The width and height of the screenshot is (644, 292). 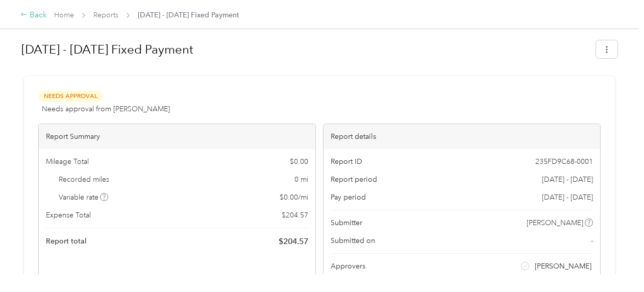 I want to click on div: Report Summary, so click(x=177, y=136).